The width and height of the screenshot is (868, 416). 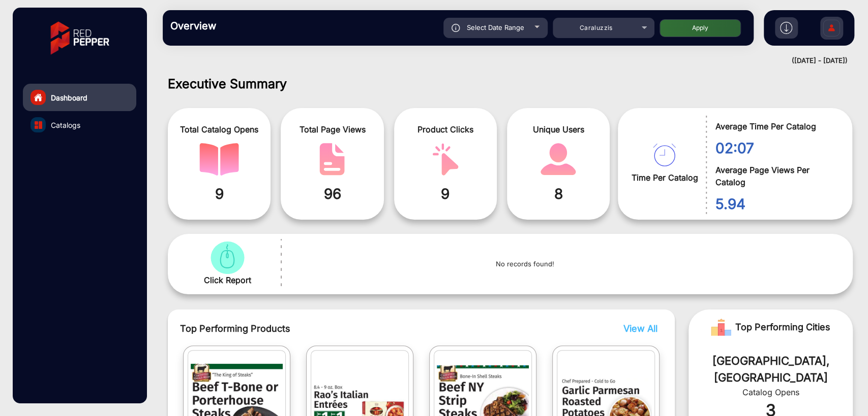 What do you see at coordinates (445, 129) in the screenshot?
I see `span: Product Clicks` at bounding box center [445, 129].